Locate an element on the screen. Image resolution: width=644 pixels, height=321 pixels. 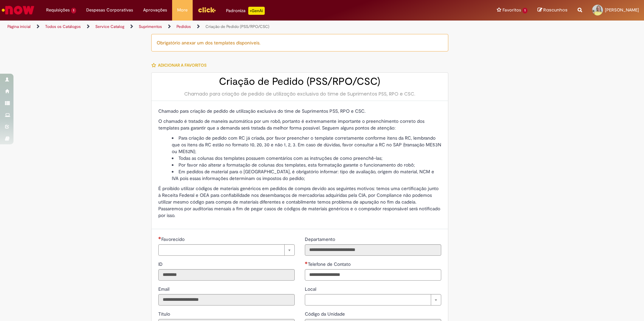
a: Limpar campo Local is located at coordinates (373, 300).